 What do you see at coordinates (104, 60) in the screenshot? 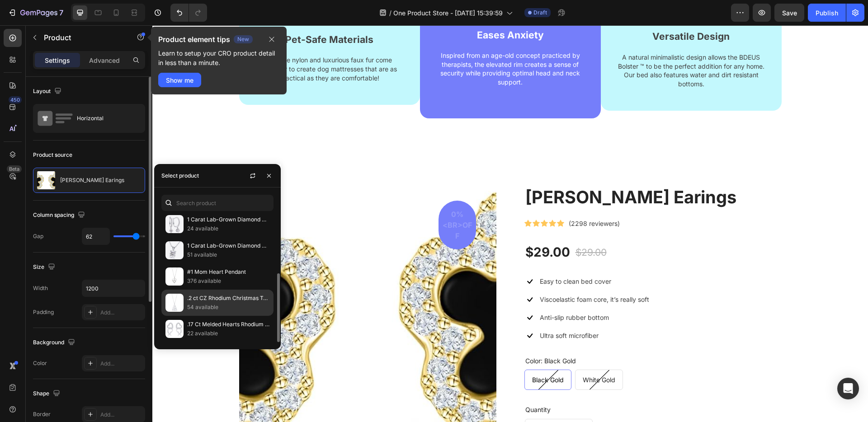
I see `p: Advanced` at bounding box center [104, 60].